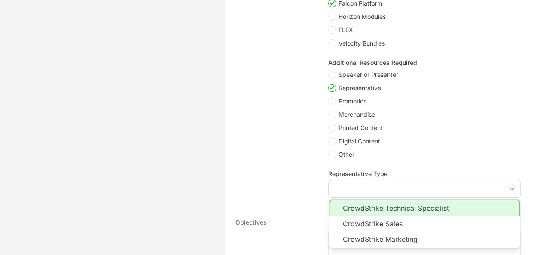 The width and height of the screenshot is (540, 255). I want to click on span: Velocity Bundles, so click(362, 43).